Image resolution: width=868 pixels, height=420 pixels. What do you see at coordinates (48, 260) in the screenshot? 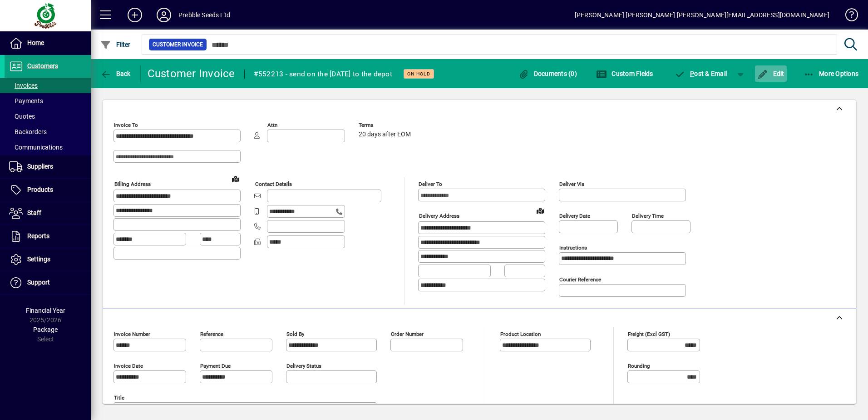
I see `a: Settings` at bounding box center [48, 260].